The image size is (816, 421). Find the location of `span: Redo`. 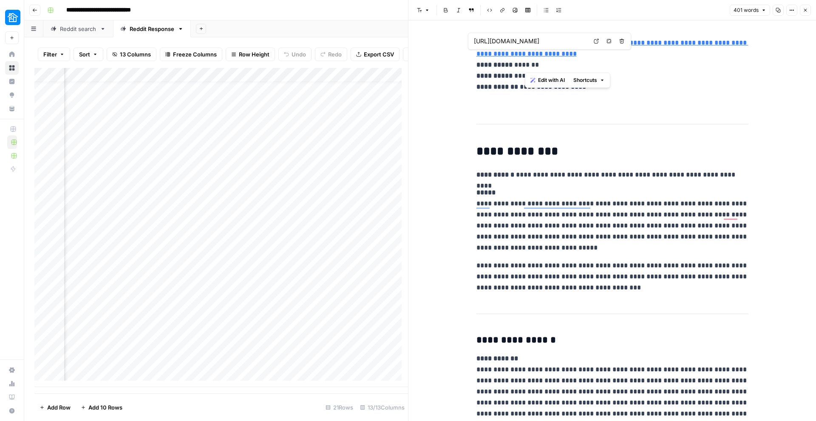

span: Redo is located at coordinates (335, 54).